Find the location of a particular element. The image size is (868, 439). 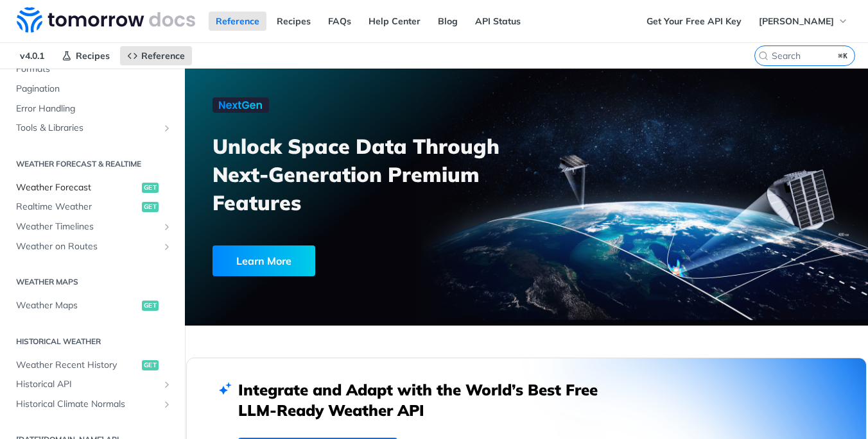

span: Weather Timelines is located at coordinates (87, 226).